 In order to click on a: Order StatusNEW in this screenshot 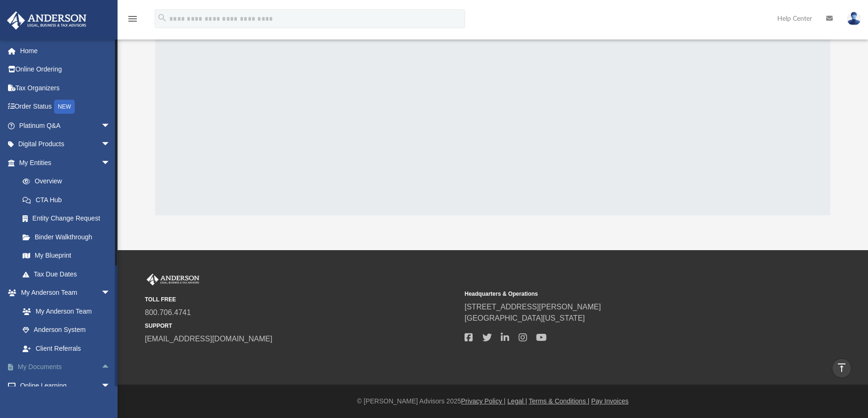, I will do `click(65, 107)`.